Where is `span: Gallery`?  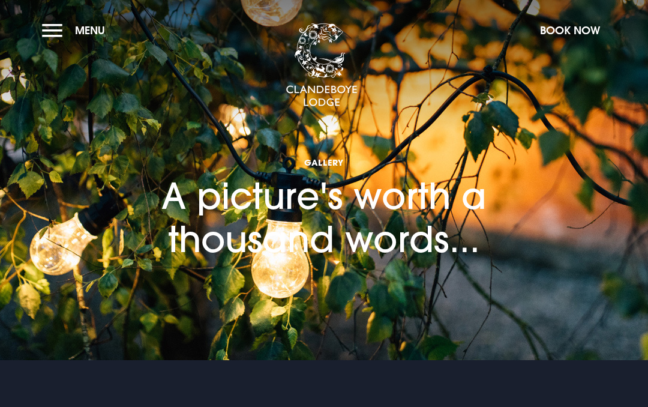 span: Gallery is located at coordinates (324, 162).